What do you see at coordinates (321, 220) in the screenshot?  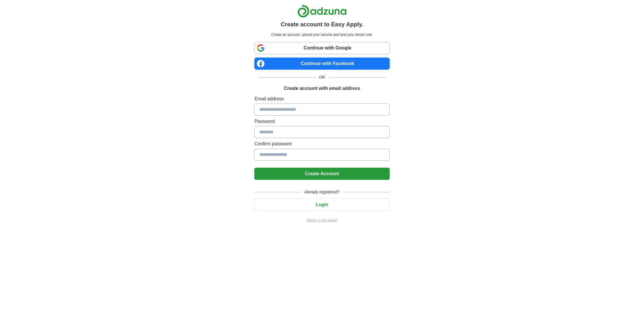 I see `a: Return to job advert` at bounding box center [321, 220].